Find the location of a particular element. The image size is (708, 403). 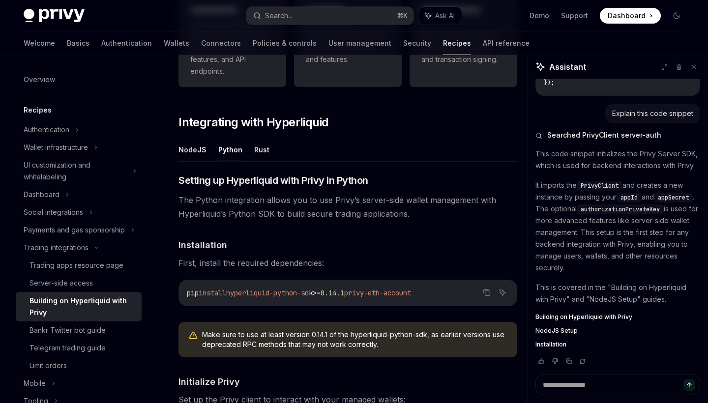

p: It imports the and creates a new instance by passing your and . The optional is used for more adv... is located at coordinates (617, 227).